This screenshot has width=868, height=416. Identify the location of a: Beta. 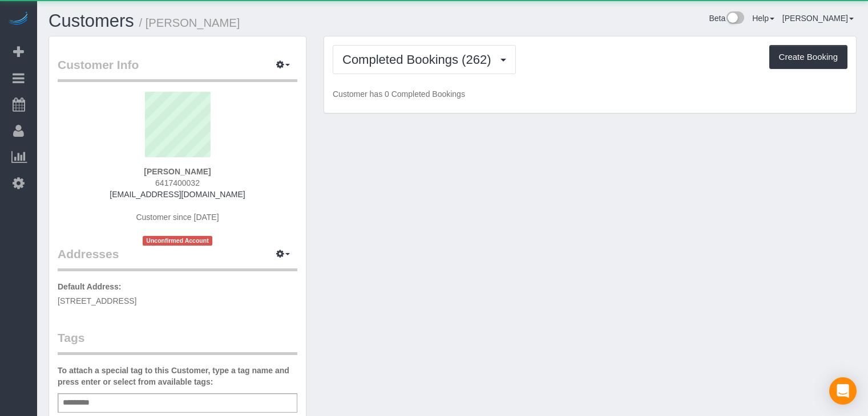
(727, 18).